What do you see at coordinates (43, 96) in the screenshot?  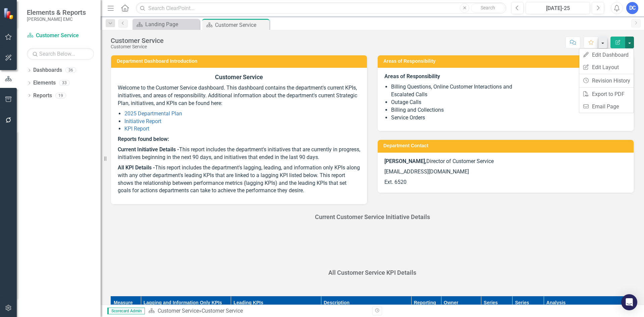 I see `a: Reports` at bounding box center [43, 96].